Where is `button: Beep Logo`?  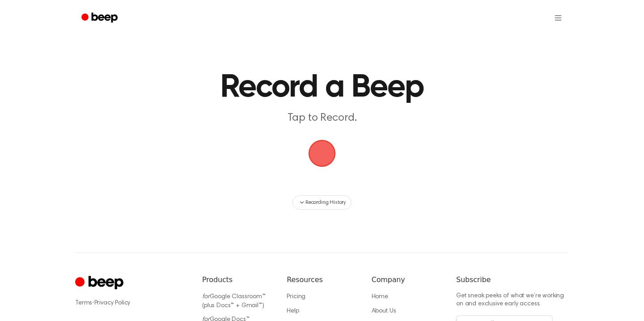 button: Beep Logo is located at coordinates (322, 153).